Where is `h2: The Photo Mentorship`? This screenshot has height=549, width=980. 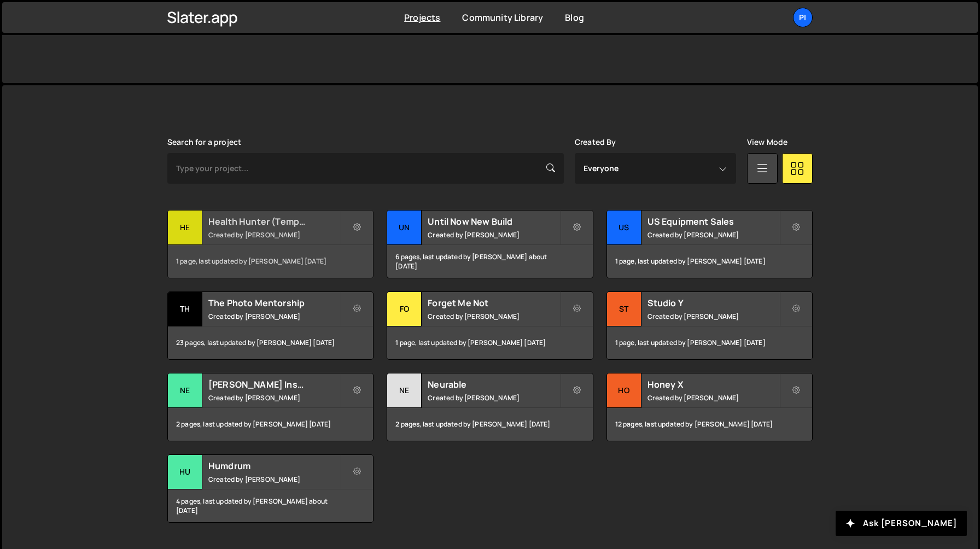
h2: The Photo Mentorship is located at coordinates (274, 303).